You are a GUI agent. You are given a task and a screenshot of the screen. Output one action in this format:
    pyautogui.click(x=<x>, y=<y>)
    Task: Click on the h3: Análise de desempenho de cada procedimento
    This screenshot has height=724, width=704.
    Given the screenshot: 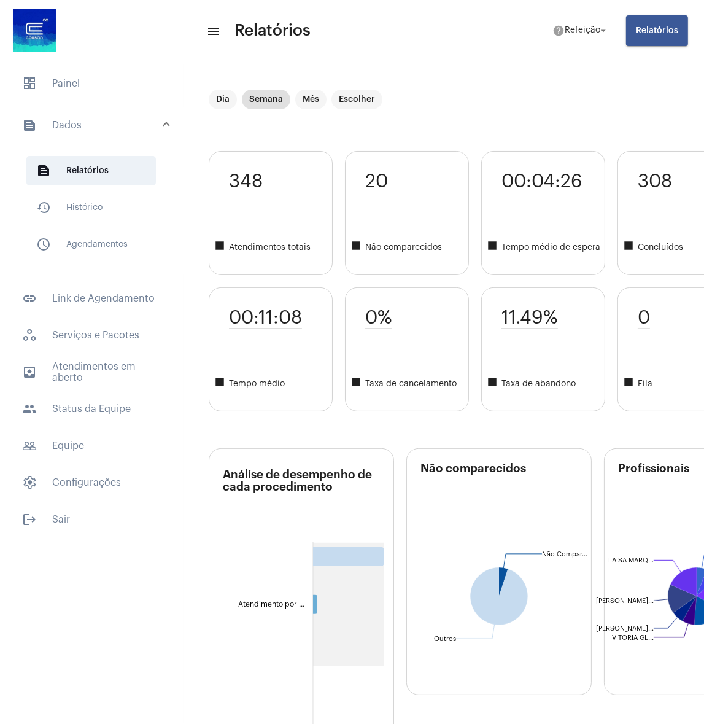 What is the action you would take?
    pyautogui.click(x=308, y=492)
    